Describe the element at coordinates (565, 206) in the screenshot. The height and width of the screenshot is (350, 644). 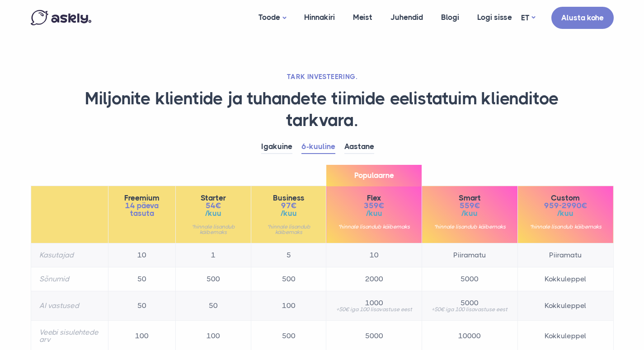
I see `span: 959-2990€` at that location.